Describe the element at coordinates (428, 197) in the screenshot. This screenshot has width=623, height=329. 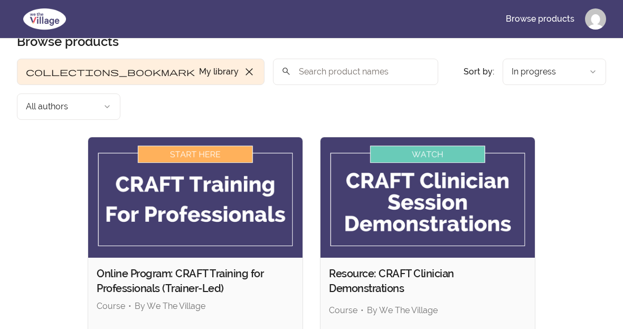
I see `img: Product image for Resource: CRAFT Clinician Demonstrations` at that location.